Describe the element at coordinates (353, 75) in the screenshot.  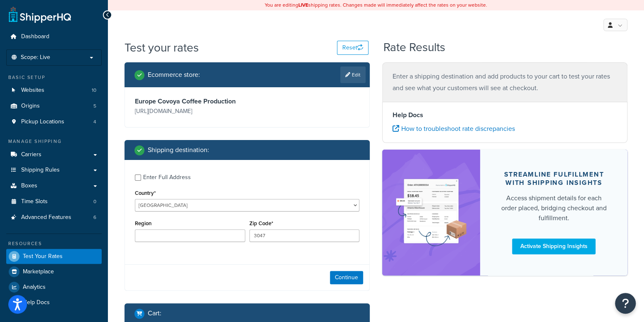
I see `a: Edit` at that location.